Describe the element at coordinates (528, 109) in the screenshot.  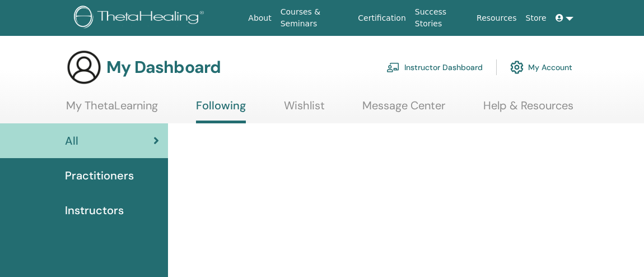
I see `a: Help & Resources` at that location.